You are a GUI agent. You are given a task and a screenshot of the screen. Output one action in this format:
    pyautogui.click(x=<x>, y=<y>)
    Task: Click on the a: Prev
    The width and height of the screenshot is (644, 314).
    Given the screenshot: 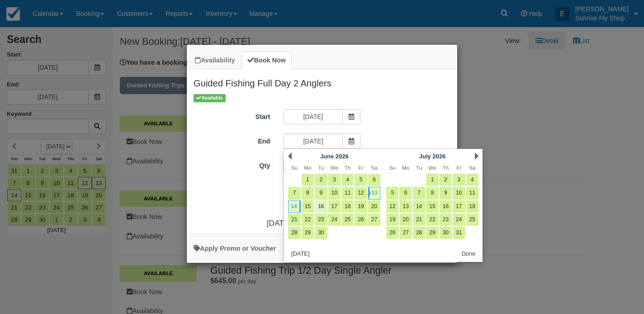 What is the action you would take?
    pyautogui.click(x=290, y=156)
    